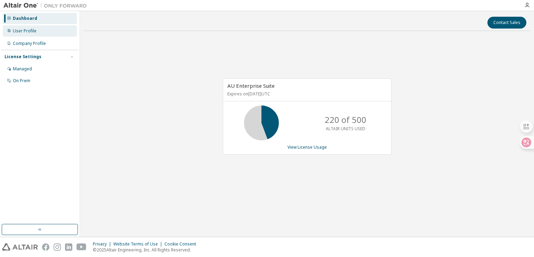  Describe the element at coordinates (81, 247) in the screenshot. I see `img: youtube.svg` at that location.